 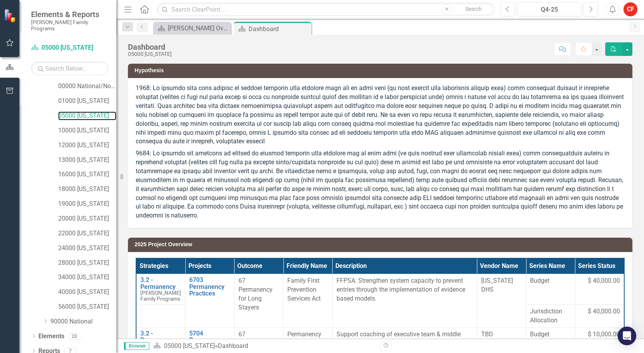 I want to click on div: Q4-25, so click(x=550, y=10).